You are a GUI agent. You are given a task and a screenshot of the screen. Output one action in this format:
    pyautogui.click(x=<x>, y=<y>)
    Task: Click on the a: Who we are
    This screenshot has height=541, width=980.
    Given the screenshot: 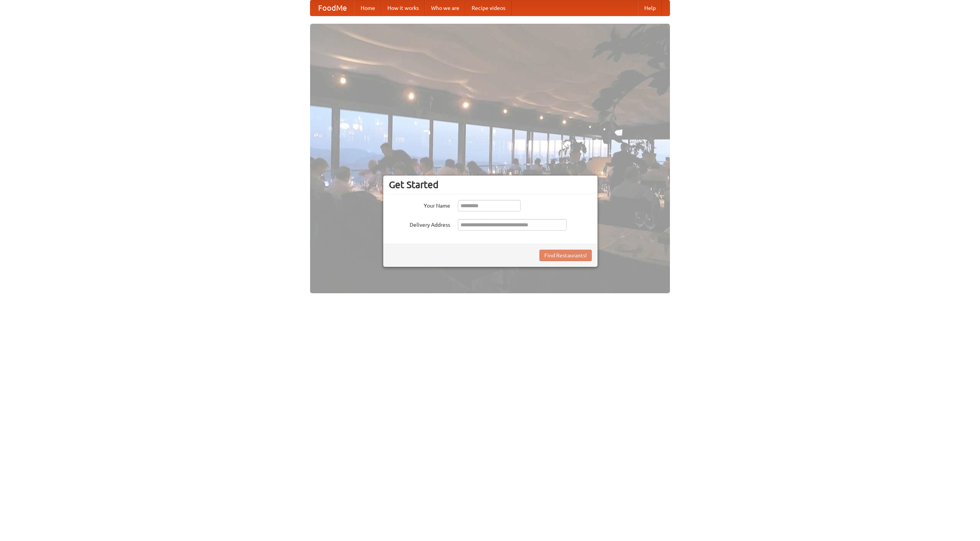 What is the action you would take?
    pyautogui.click(x=445, y=8)
    